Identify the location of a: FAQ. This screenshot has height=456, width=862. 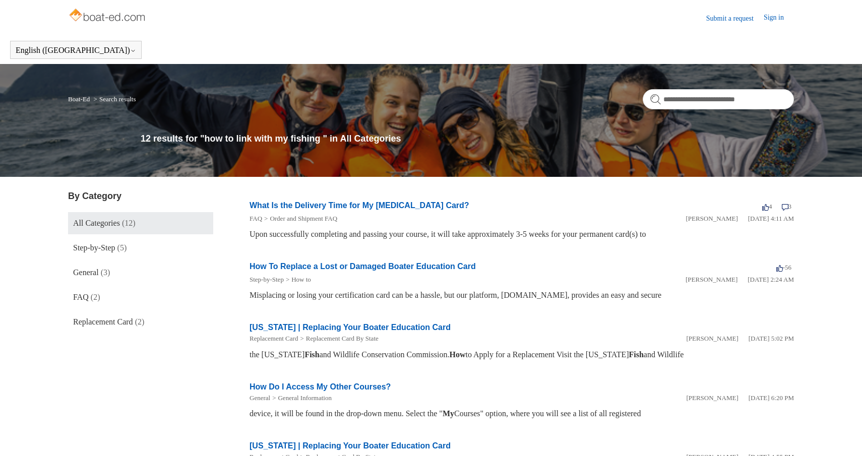
(256, 218).